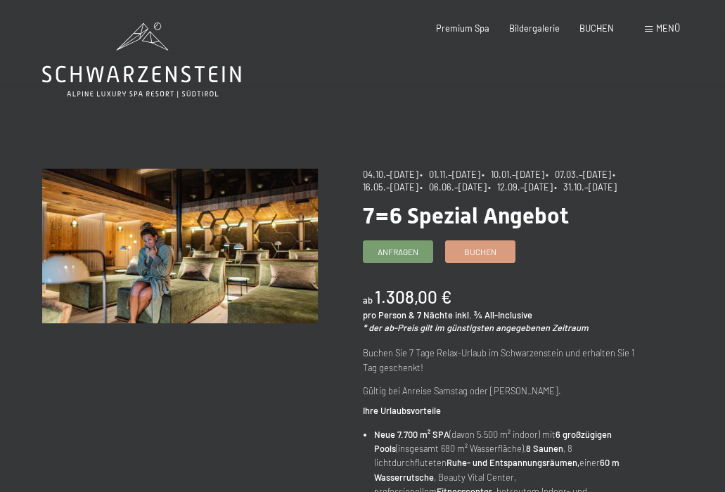  Describe the element at coordinates (534, 28) in the screenshot. I see `span: Bildergalerie` at that location.